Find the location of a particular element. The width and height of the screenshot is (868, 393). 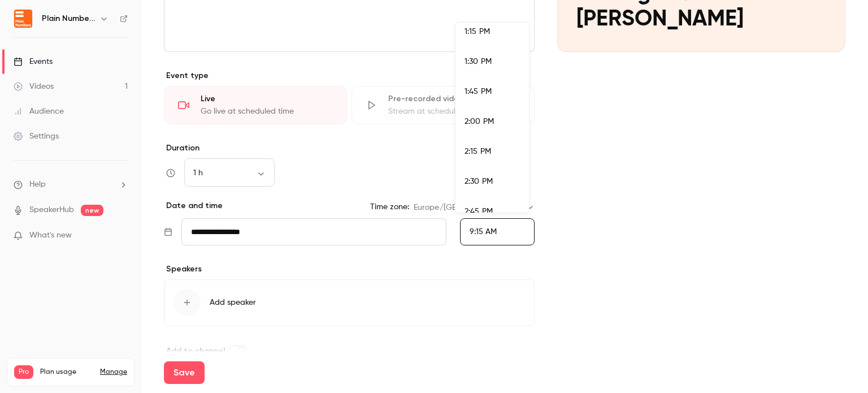

span: 1:45 PM is located at coordinates (478, 91).